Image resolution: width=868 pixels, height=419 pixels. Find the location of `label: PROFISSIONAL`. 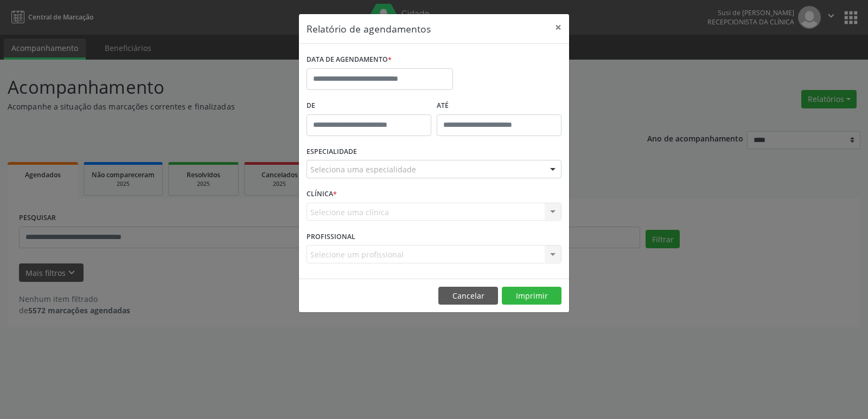

label: PROFISSIONAL is located at coordinates (331, 236).